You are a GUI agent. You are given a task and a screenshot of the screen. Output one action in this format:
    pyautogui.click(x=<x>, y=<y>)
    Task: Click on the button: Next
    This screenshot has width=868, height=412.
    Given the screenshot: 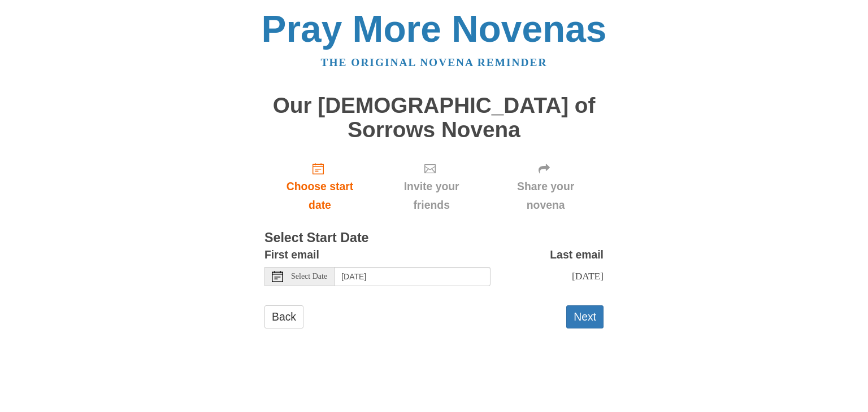 What is the action you would take?
    pyautogui.click(x=585, y=317)
    